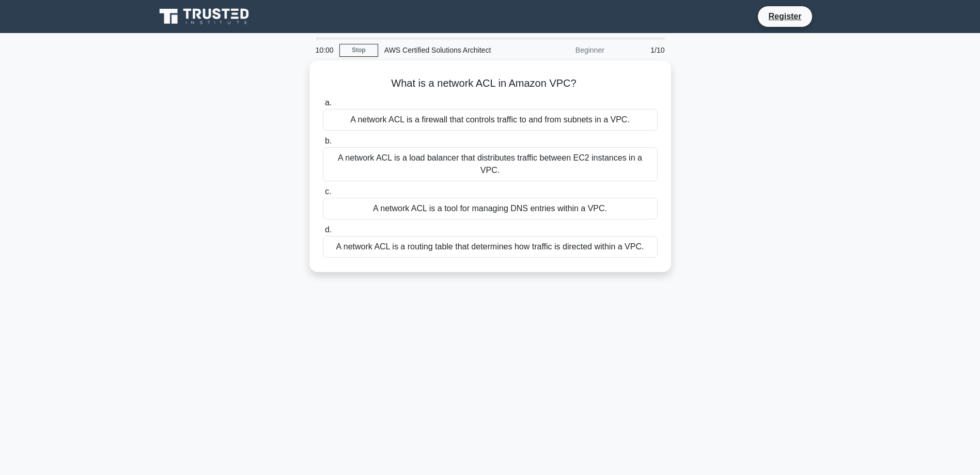 Image resolution: width=980 pixels, height=475 pixels. Describe the element at coordinates (490, 165) in the screenshot. I see `div: A network ACL is a load balancer that distributes traffic between EC2 instances in a VPC.` at that location.